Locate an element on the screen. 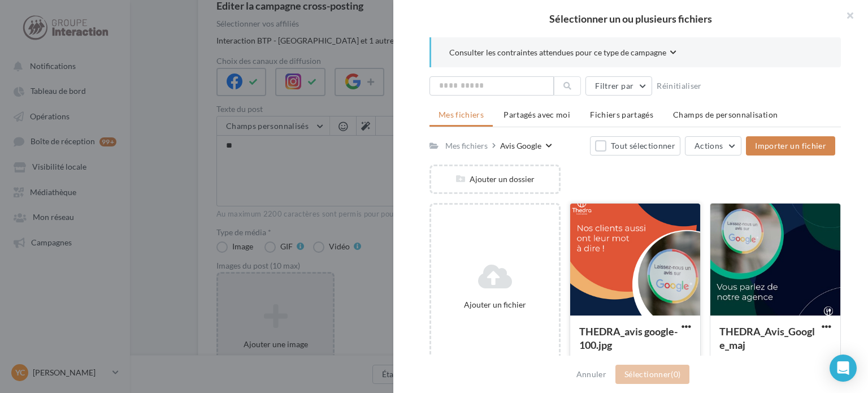 The width and height of the screenshot is (868, 393). div: Mes fichiers is located at coordinates (466, 146).